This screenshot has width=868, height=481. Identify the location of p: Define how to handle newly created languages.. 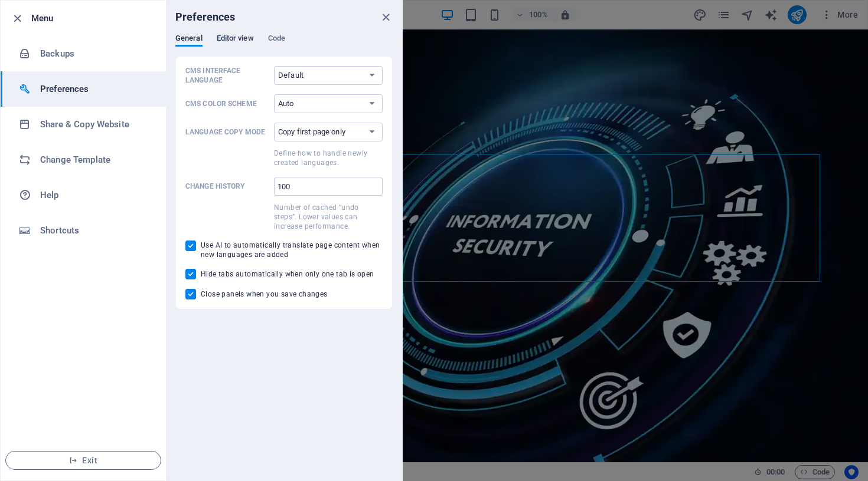
(328, 158).